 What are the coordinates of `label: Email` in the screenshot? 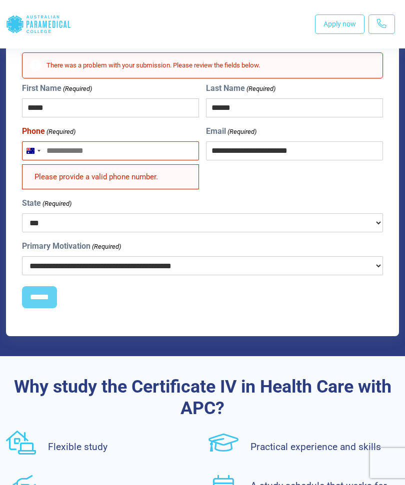 It's located at (231, 131).